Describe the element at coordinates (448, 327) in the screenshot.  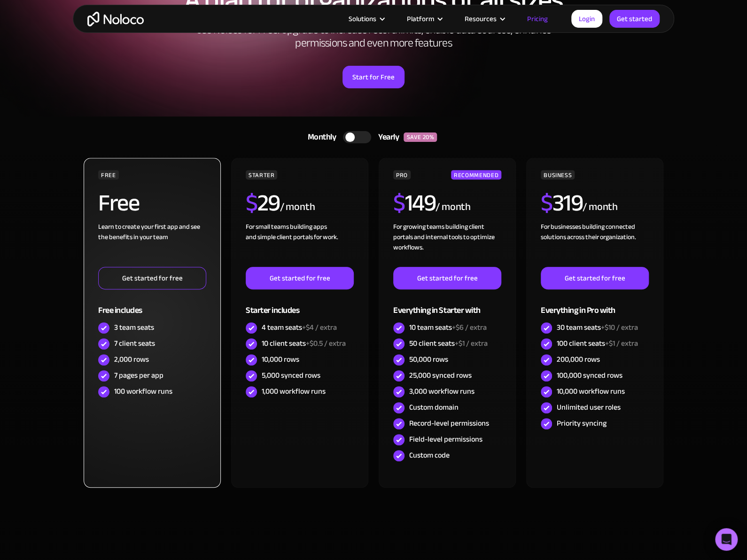
I see `div: 10 team seats` at that location.